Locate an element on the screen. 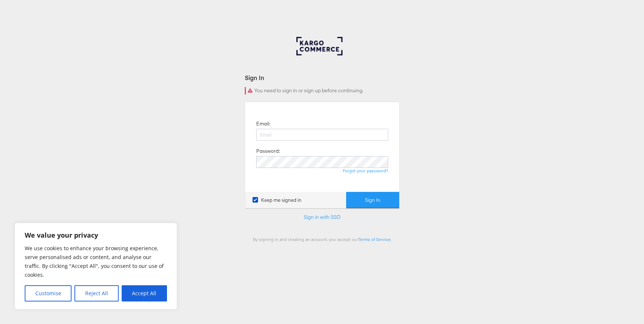  a: Forgot your password? is located at coordinates (365, 170).